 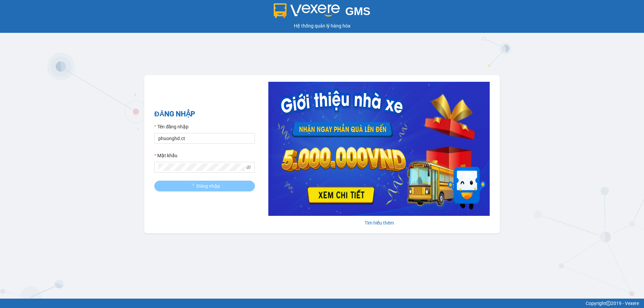 I want to click on input: Tên đăng nhập, so click(x=205, y=139).